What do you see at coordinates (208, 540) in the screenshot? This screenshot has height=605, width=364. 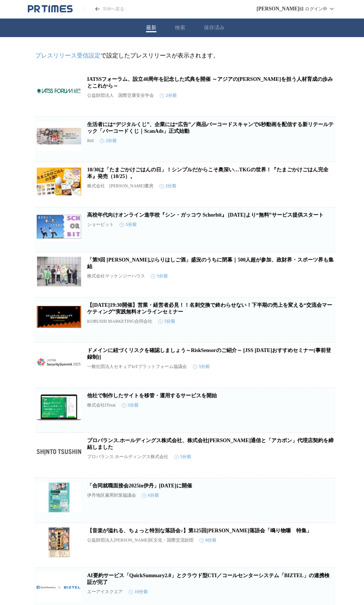 I see `time: 8分前` at bounding box center [208, 540].